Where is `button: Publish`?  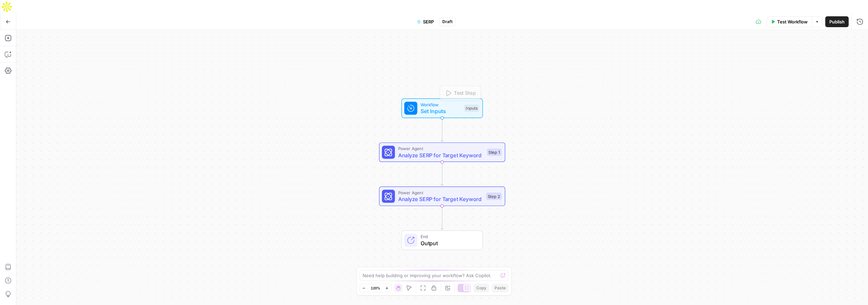 button: Publish is located at coordinates (836, 22).